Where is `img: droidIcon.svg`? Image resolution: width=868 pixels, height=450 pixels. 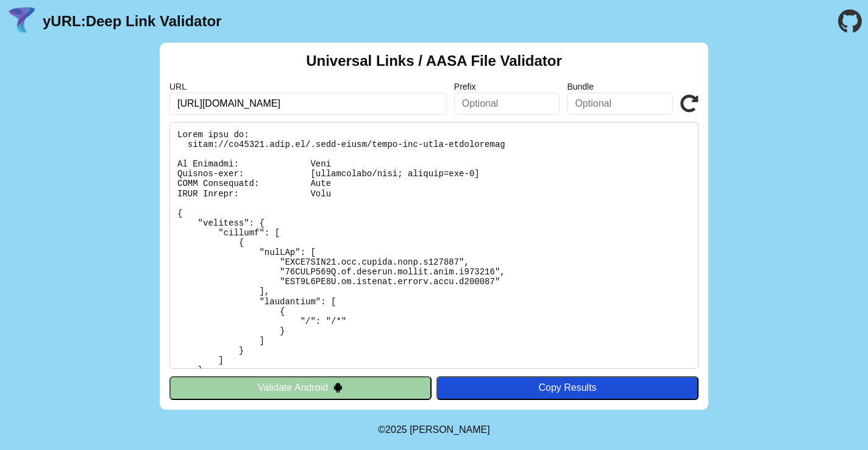
img: droidIcon.svg is located at coordinates (338, 387).